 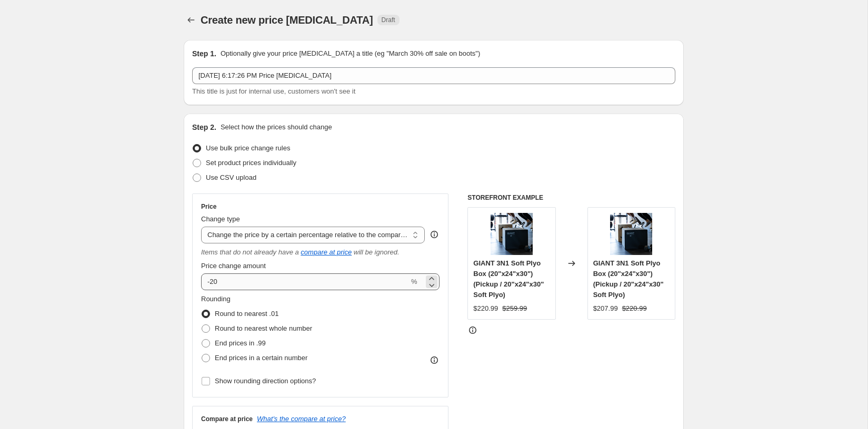 What do you see at coordinates (326, 252) in the screenshot?
I see `button: compare at price` at bounding box center [326, 252].